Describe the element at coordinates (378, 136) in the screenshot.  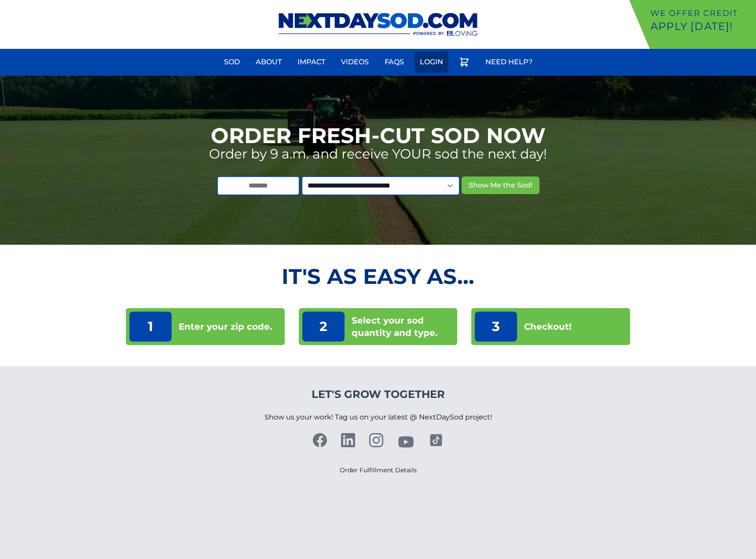
I see `h1: Order Fresh-Cut Sod Now` at that location.